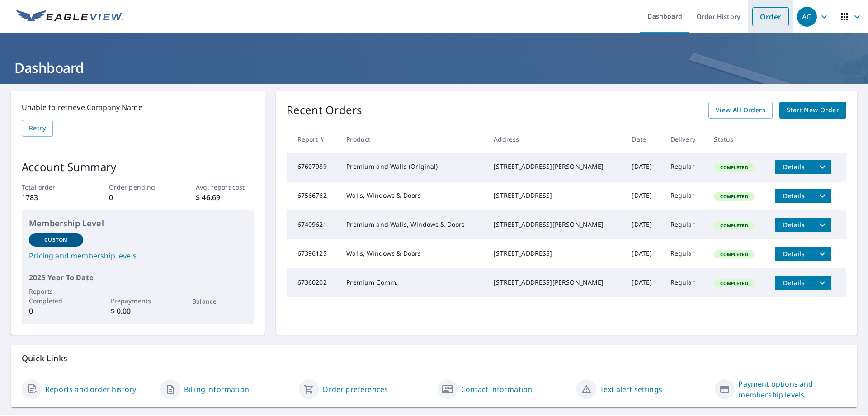  Describe the element at coordinates (794, 167) in the screenshot. I see `button: detailsBtn-67607989` at that location.